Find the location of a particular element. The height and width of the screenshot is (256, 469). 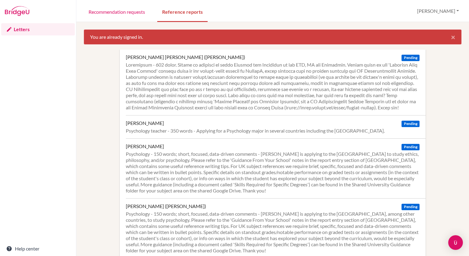

a: Reference reports is located at coordinates (182, 11).